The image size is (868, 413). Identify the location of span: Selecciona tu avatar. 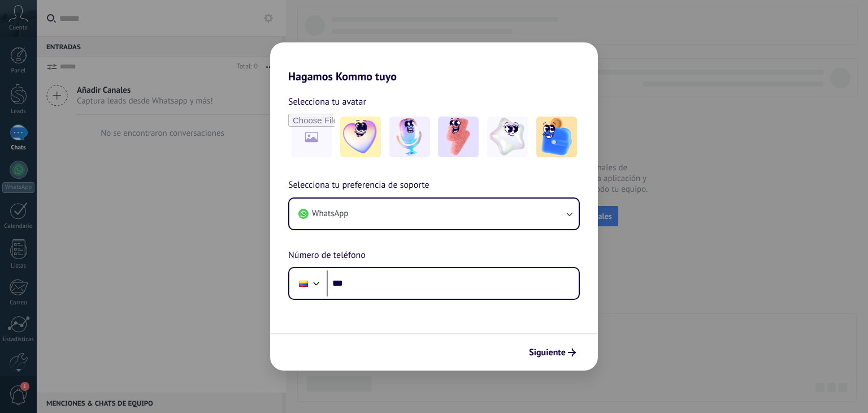
(327, 102).